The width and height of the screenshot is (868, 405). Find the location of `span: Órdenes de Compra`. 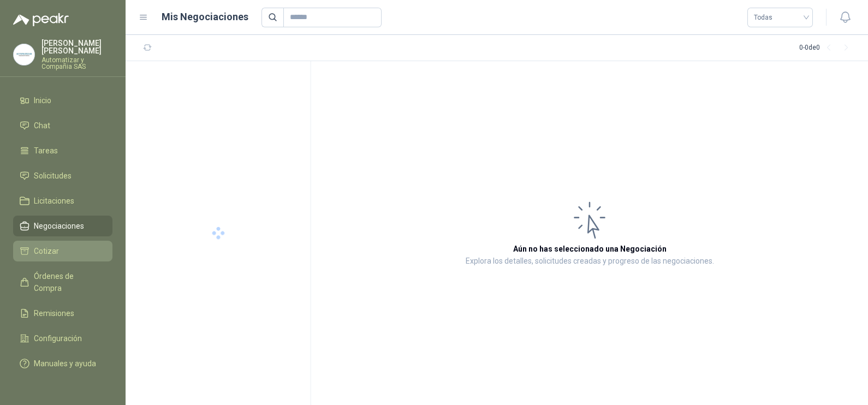

span: Órdenes de Compra is located at coordinates (67, 282).